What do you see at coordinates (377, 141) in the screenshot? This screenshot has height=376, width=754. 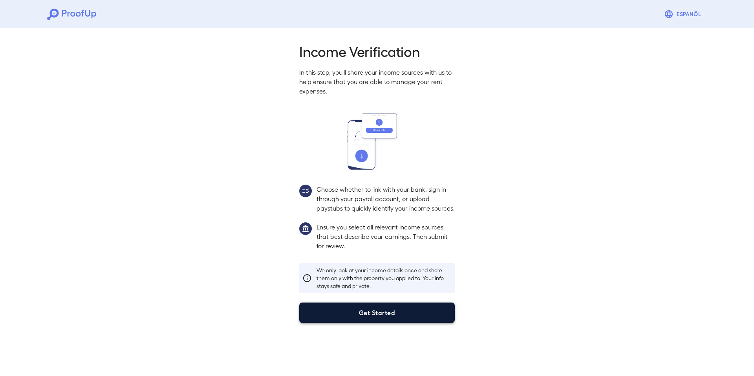 I see `img: transfer_money.svg` at bounding box center [377, 141].